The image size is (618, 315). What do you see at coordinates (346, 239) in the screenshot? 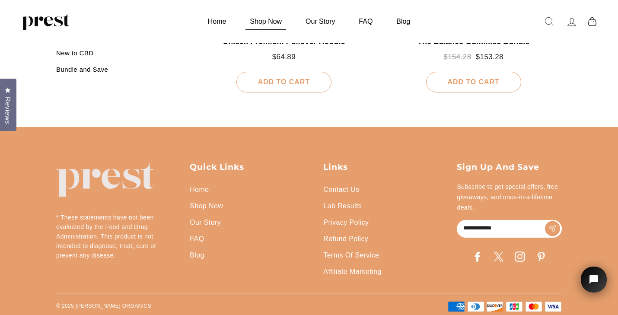
I see `a: Refund Policy` at bounding box center [346, 239].